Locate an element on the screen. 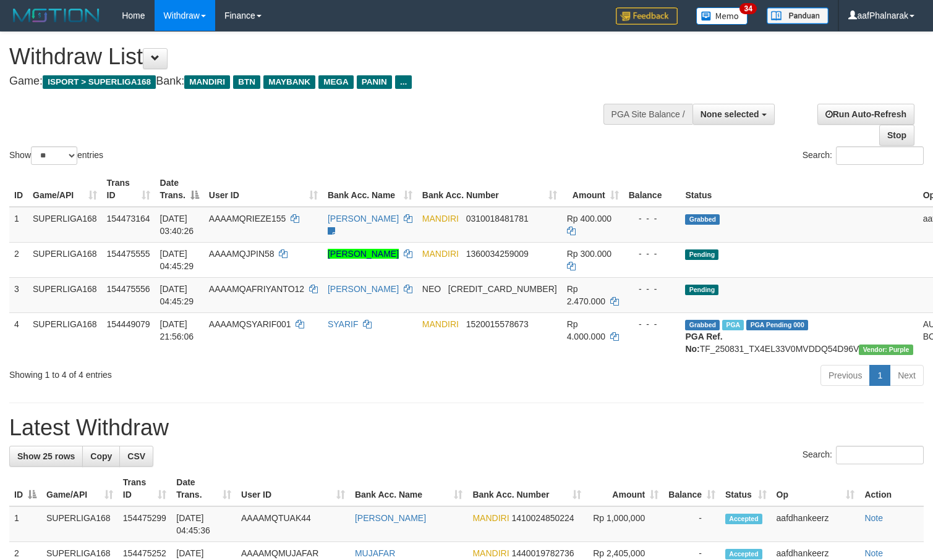  a: 1 is located at coordinates (880, 376).